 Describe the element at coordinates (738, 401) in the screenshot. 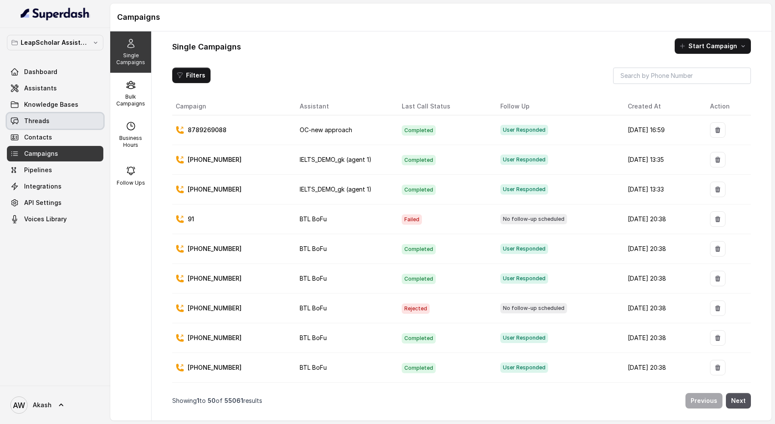

I see `button: Next` at that location.